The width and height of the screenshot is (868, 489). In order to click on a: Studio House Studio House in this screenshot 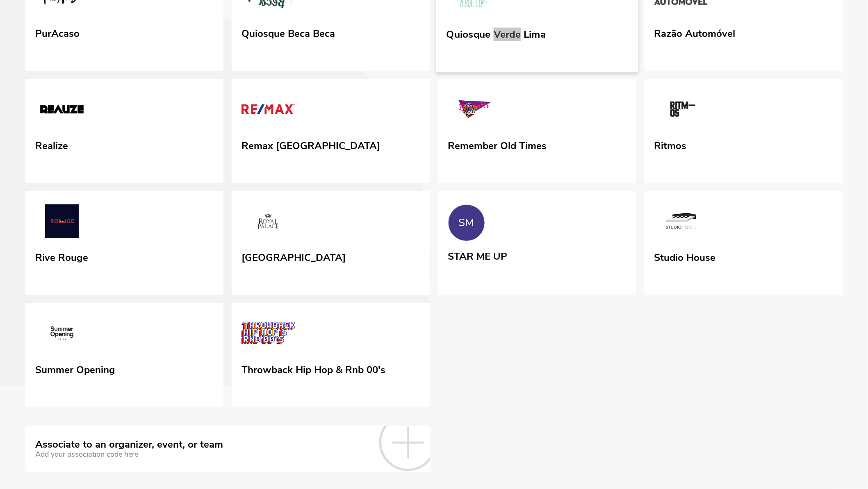, I will do `click(744, 244)`.